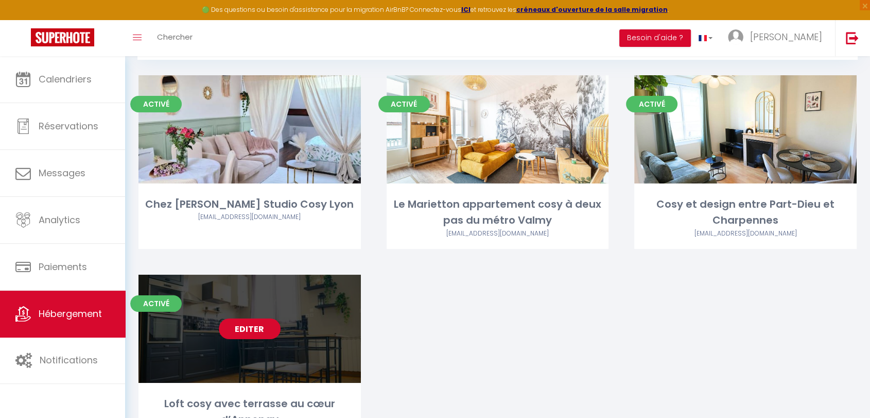 The height and width of the screenshot is (418, 870). I want to click on div: Cosy et design entre Part-Dieu et Charpennes, so click(746, 212).